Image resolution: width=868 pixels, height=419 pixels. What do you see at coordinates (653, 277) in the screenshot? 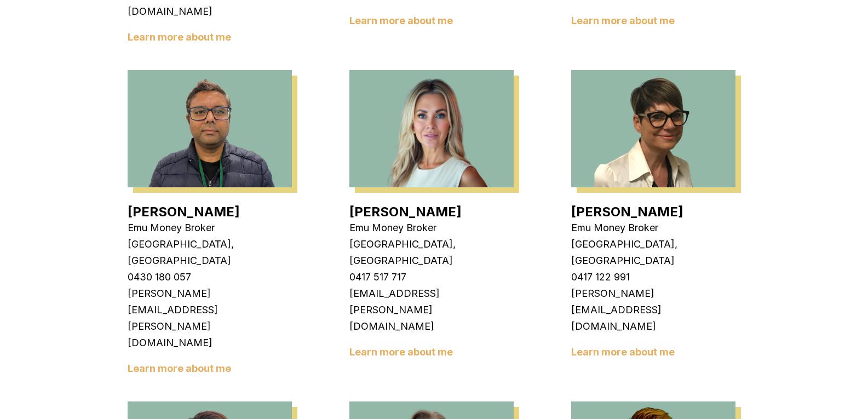
I see `p: 0417 122 991` at bounding box center [653, 277].